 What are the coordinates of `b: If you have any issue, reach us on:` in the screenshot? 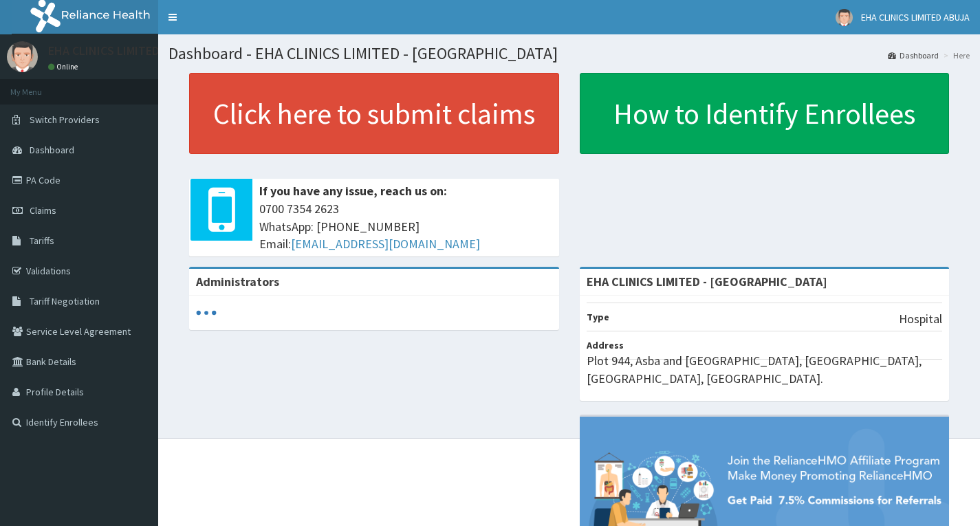 It's located at (353, 190).